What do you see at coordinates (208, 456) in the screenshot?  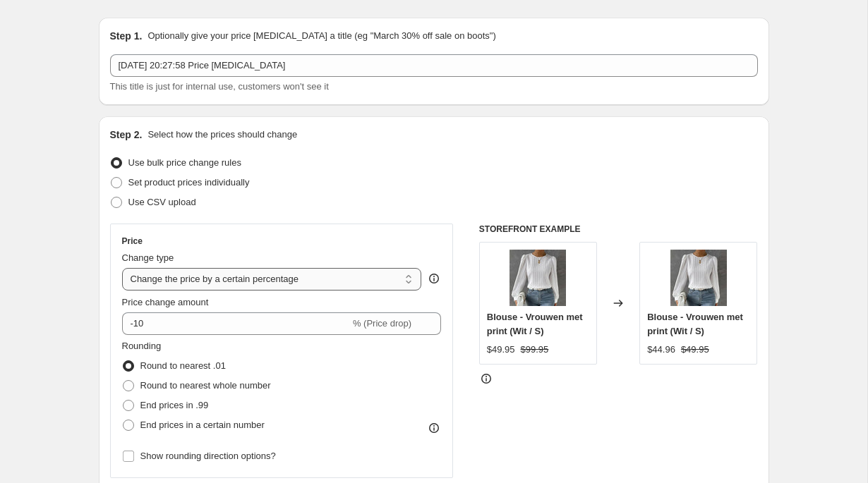 I see `span: Show rounding direction options?` at bounding box center [208, 456].